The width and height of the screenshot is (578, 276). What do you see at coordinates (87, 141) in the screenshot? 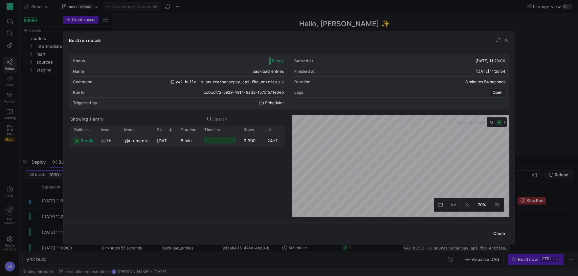
I see `span: ready` at bounding box center [87, 141].